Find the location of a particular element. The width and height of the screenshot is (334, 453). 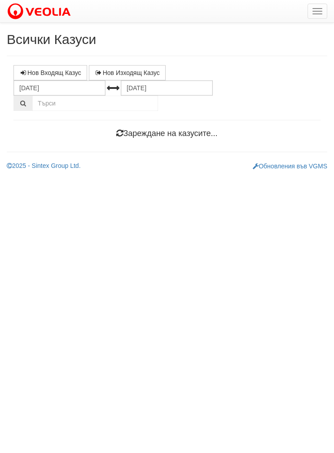

input: Търсене по Идентификатор, Бл/Вх/Ап, Тип, Описание, Моб. Номер, Имейл, Файл, Коментар, is located at coordinates (95, 103).